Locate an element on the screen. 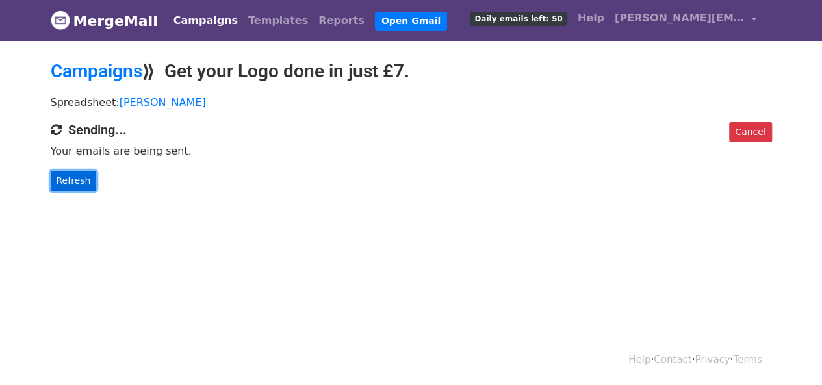 The height and width of the screenshot is (385, 822). p: Your emails are being sent. is located at coordinates (411, 151).